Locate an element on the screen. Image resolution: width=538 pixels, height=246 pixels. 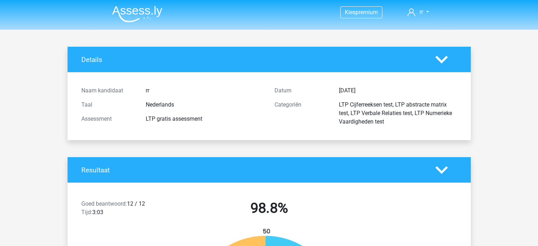
a: Kiespremium is located at coordinates (361, 12).